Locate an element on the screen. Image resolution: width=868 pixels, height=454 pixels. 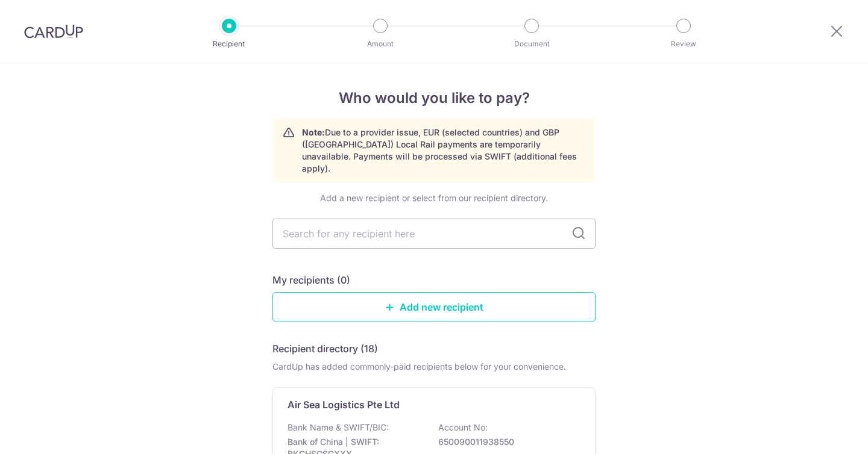
img: CardUp is located at coordinates (53, 32).